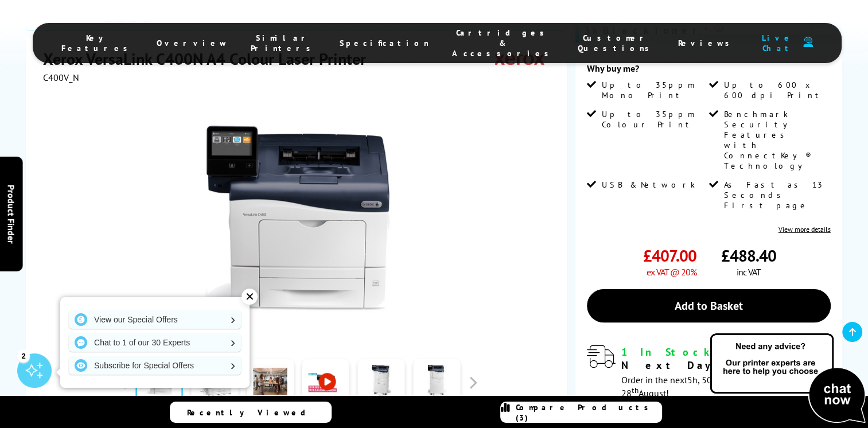 This screenshot has width=868, height=428. Describe the element at coordinates (707, 43) in the screenshot. I see `span: Reviews` at that location.